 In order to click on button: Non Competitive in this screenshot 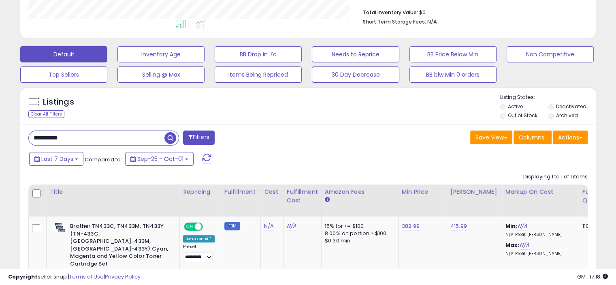, I will do `click(550, 54)`.